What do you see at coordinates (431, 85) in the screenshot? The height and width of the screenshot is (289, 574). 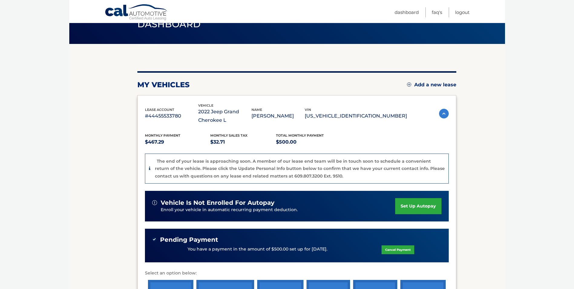 I see `a: Add a new lease` at bounding box center [431, 85].